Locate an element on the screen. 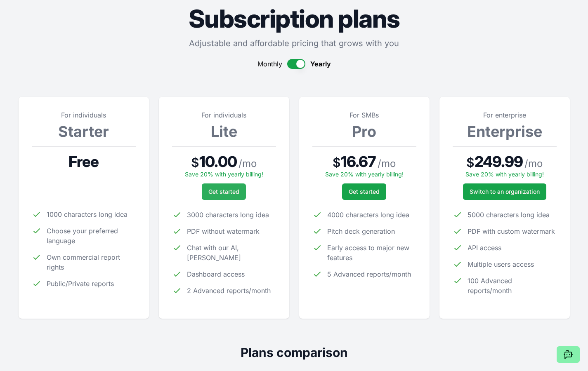  span: API access is located at coordinates (485, 248).